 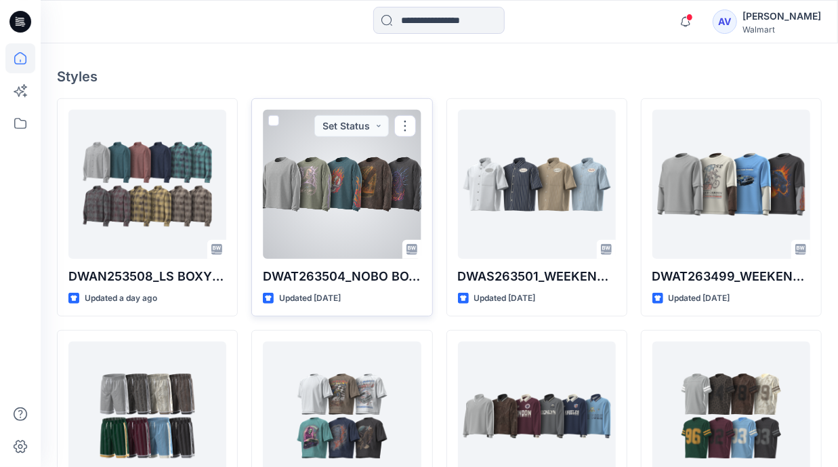 I want to click on a: DWAT263504_NOBO BOXY LS TEE, so click(x=341, y=184).